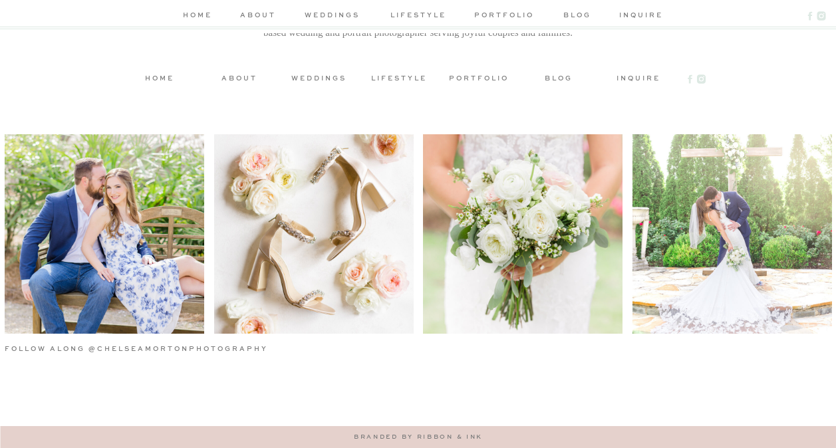 Image resolution: width=836 pixels, height=448 pixels. I want to click on h3: blog, so click(559, 77).